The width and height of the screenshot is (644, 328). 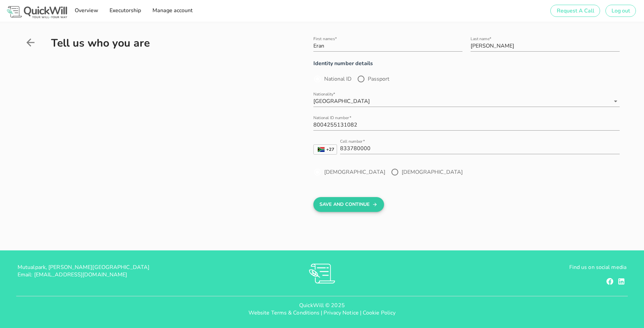 What do you see at coordinates (125, 11) in the screenshot?
I see `a: Executorship` at bounding box center [125, 11].